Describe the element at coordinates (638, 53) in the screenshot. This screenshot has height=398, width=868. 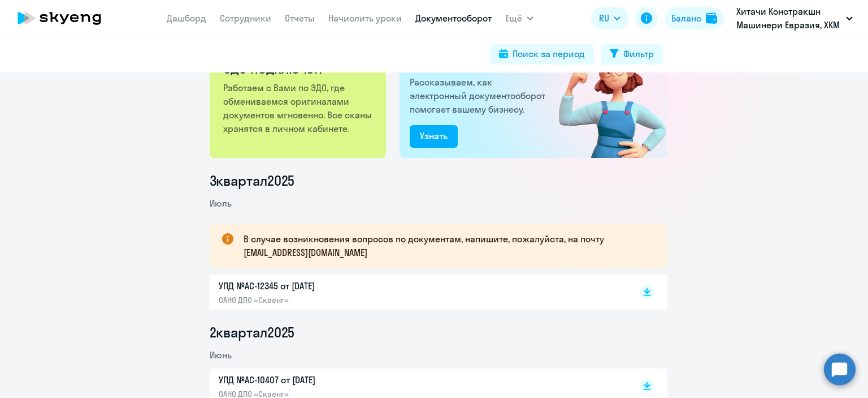
I see `div: Фильтр` at that location.